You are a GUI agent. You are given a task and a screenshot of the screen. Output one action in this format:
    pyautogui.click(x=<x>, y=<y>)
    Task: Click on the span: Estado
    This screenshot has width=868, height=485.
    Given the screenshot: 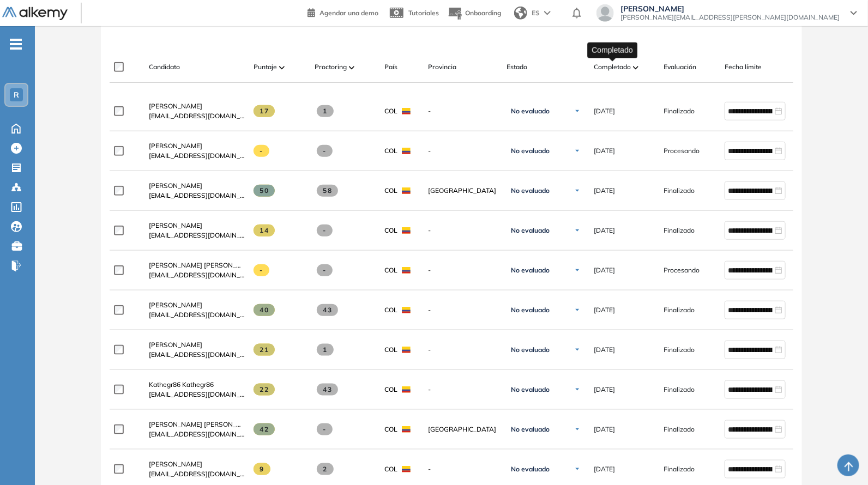 What is the action you would take?
    pyautogui.click(x=517, y=67)
    